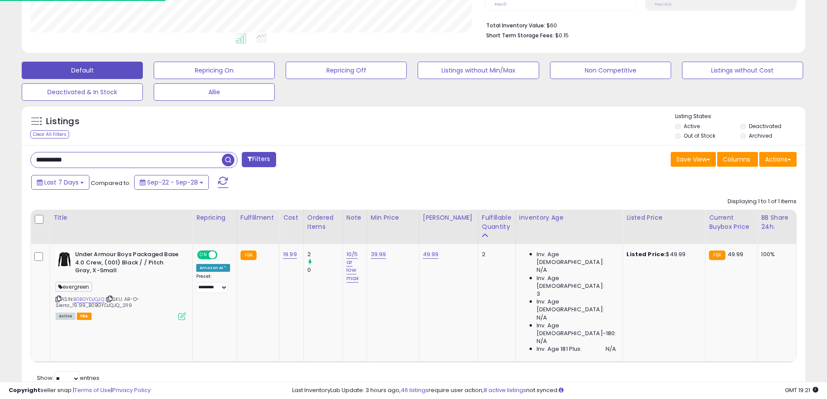  I want to click on div: Min Price, so click(393, 217).